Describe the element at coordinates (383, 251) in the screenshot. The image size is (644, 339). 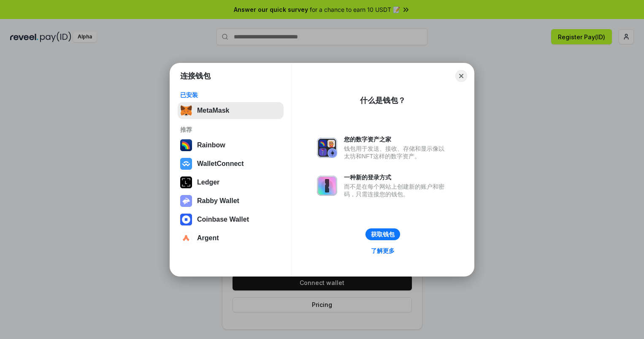
I see `div: 了解更多` at that location.